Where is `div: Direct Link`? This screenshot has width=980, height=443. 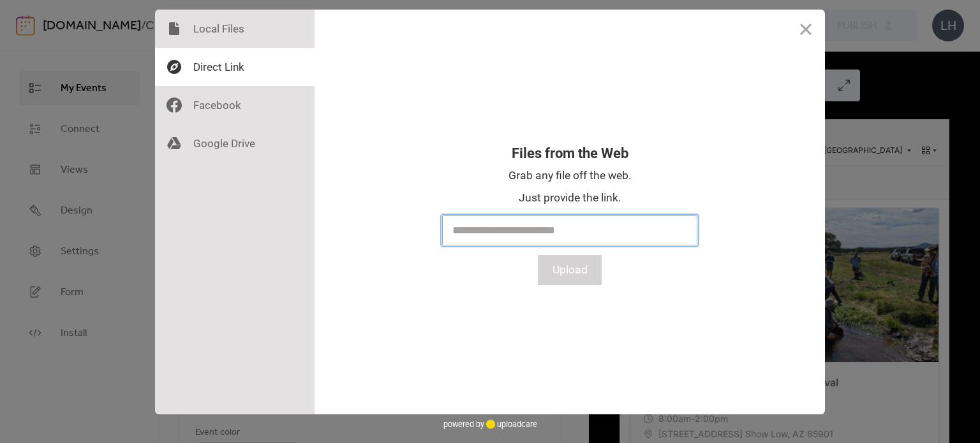
div: Direct Link is located at coordinates (235, 67).